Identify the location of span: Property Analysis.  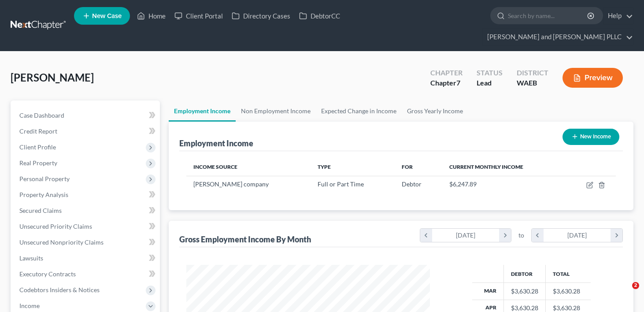
(43, 194).